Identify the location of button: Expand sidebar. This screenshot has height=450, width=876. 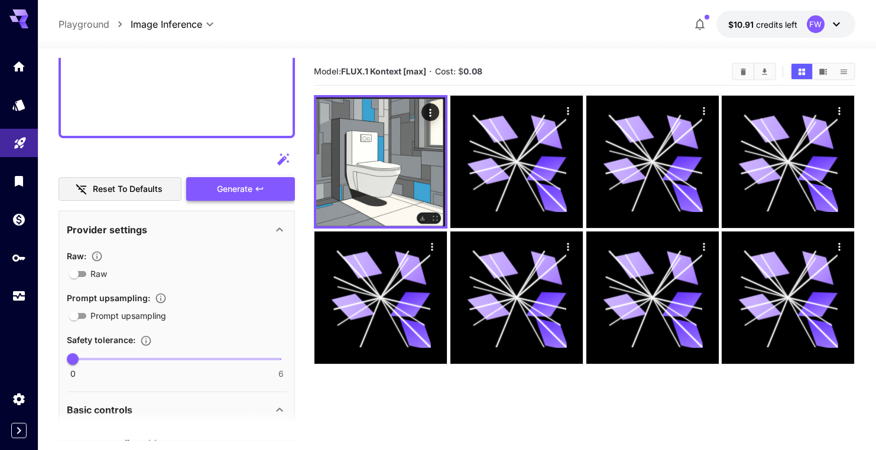
(19, 431).